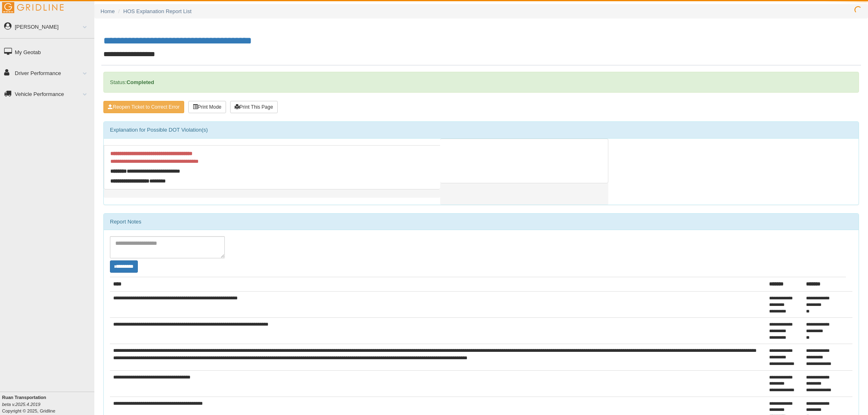 This screenshot has height=415, width=868. I want to click on i: beta v.2025.4.2019, so click(21, 404).